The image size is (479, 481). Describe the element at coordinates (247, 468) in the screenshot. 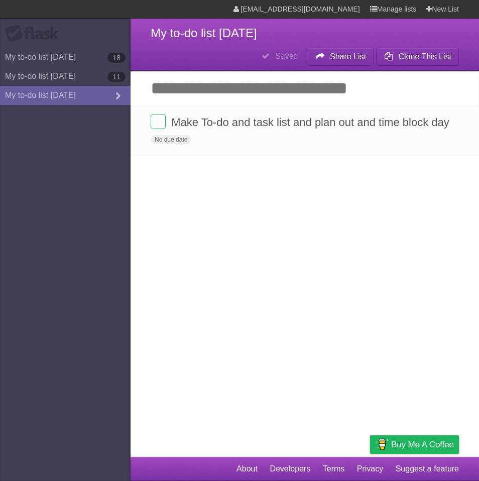

I see `a: About` at that location.